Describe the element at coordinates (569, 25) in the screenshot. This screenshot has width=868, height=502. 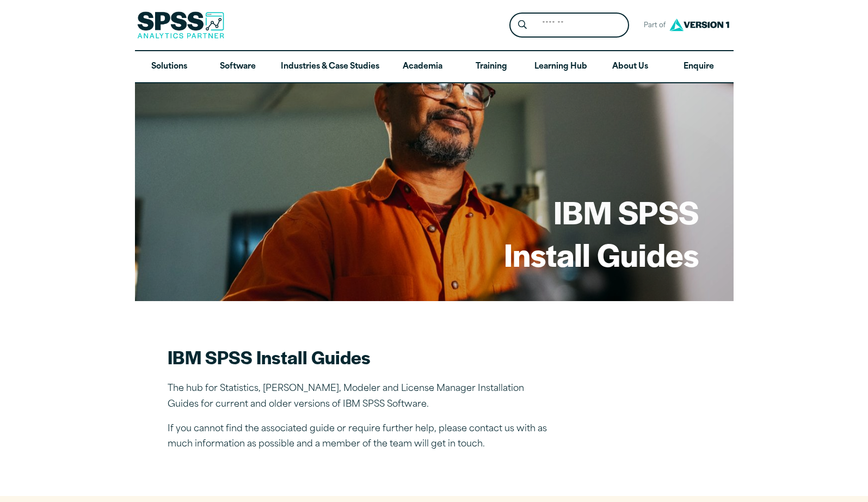
I see `form: Site Header Search Form` at that location.